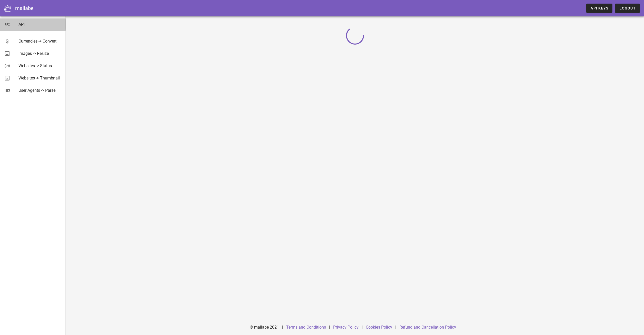 This screenshot has width=644, height=335. I want to click on a: Refund and Cancellation Policy, so click(427, 327).